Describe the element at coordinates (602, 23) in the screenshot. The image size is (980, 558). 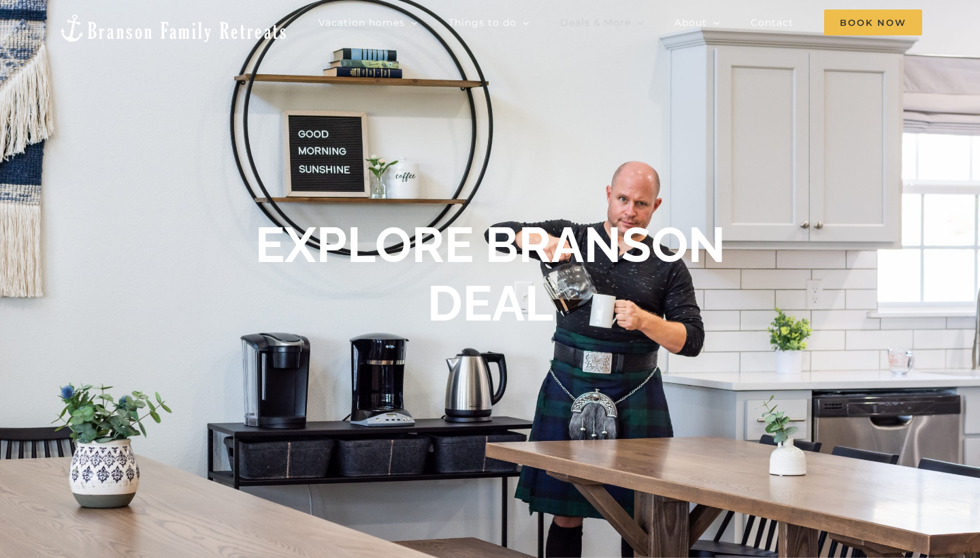
I see `a: Deals & More` at that location.